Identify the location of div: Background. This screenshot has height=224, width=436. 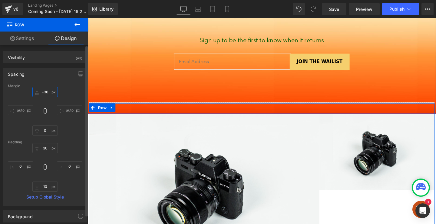
(20, 215).